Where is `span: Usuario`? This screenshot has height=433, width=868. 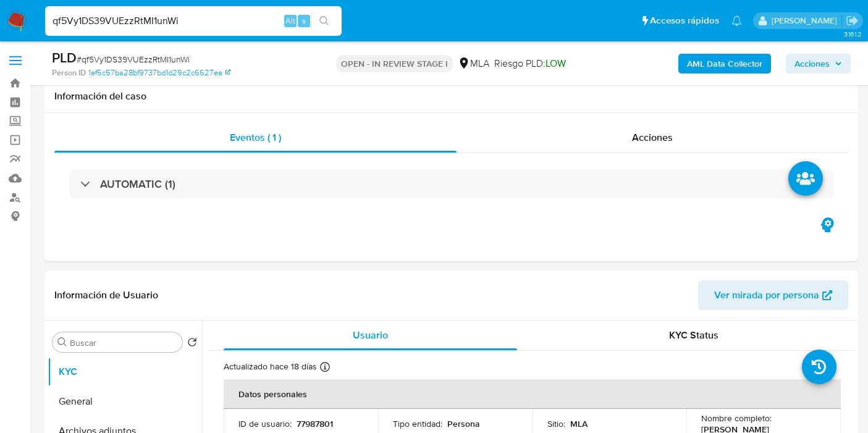 span: Usuario is located at coordinates (370, 334).